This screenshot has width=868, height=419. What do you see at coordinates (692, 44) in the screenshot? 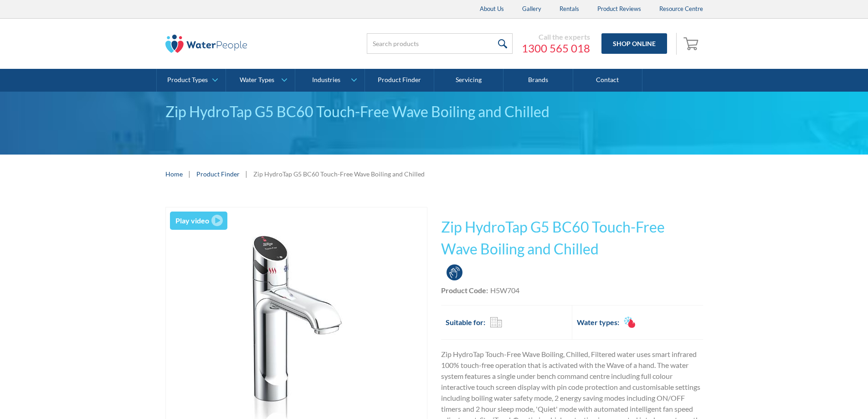
I see `a: Open cart` at bounding box center [692, 44].